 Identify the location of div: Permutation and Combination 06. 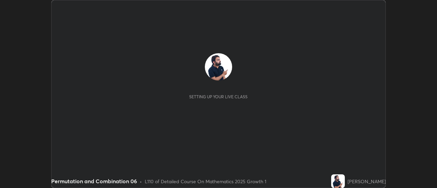
(94, 181).